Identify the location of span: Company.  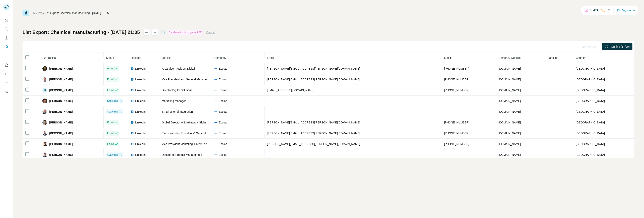
(220, 58).